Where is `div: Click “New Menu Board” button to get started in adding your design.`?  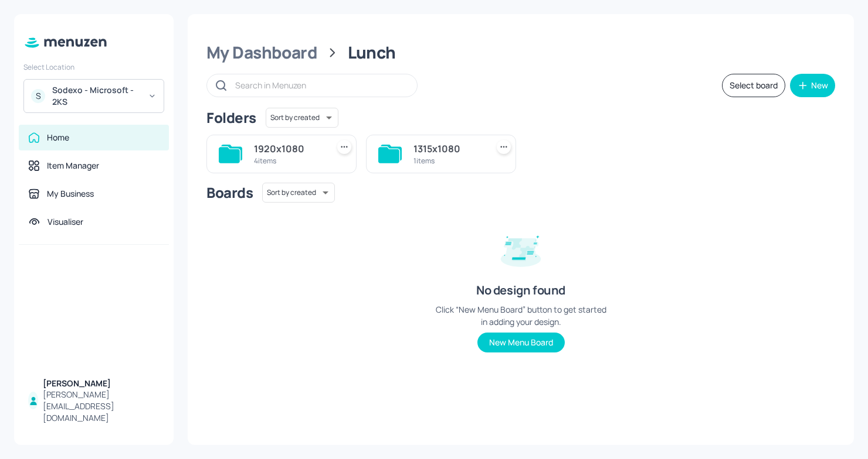
div: Click “New Menu Board” button to get started in adding your design. is located at coordinates (521, 316).